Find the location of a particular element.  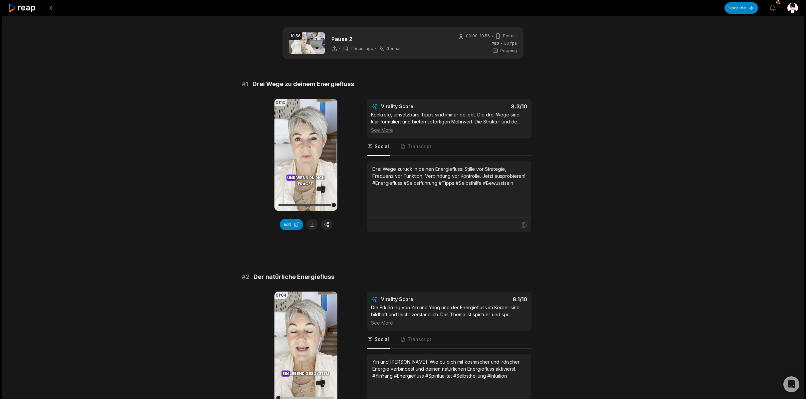

span: Der natürliche Energiefluss is located at coordinates (294, 277).